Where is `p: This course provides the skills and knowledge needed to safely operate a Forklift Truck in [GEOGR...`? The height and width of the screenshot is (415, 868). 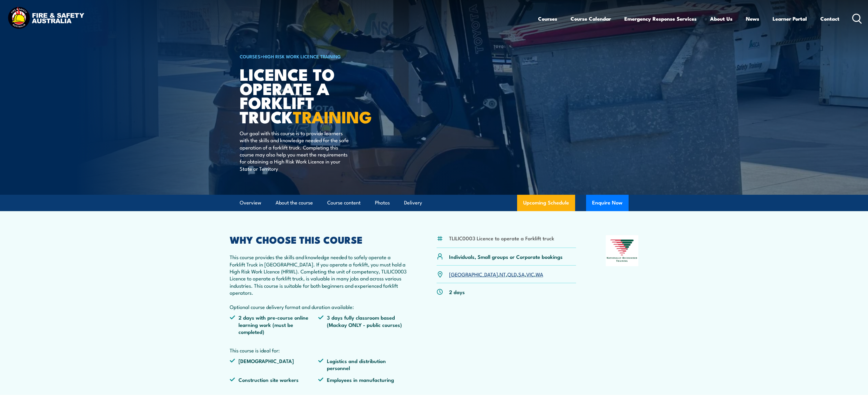 p: This course provides the skills and knowledge needed to safely operate a Forklift Truck in [GEOGR... is located at coordinates (319, 282).